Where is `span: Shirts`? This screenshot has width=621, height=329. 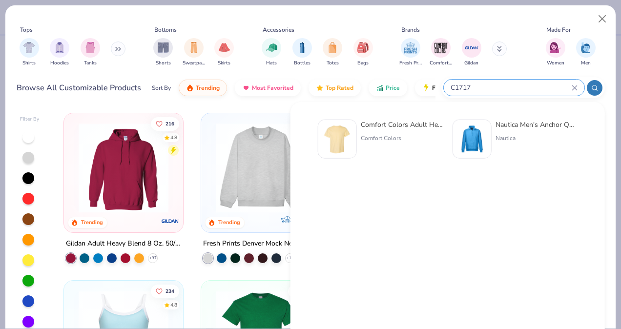
span: Shirts is located at coordinates (29, 63).